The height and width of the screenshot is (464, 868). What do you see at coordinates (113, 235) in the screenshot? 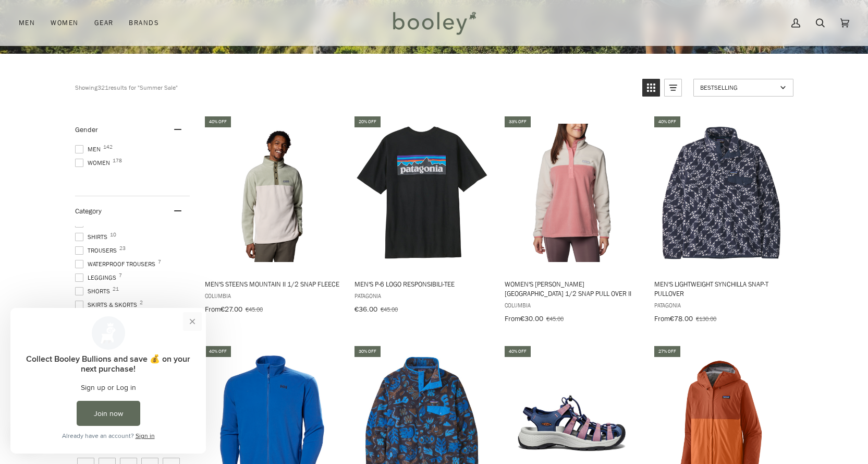
I see `span: 10` at bounding box center [113, 235].